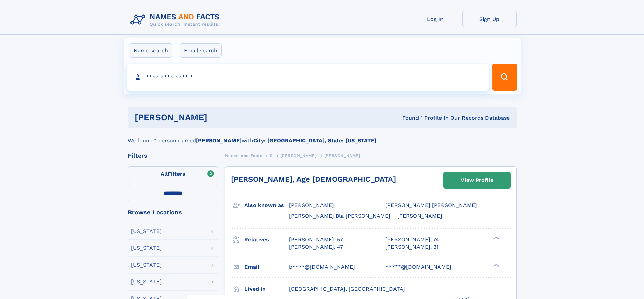 The image size is (644, 299). Describe the element at coordinates (504, 77) in the screenshot. I see `button: Search Button` at that location.